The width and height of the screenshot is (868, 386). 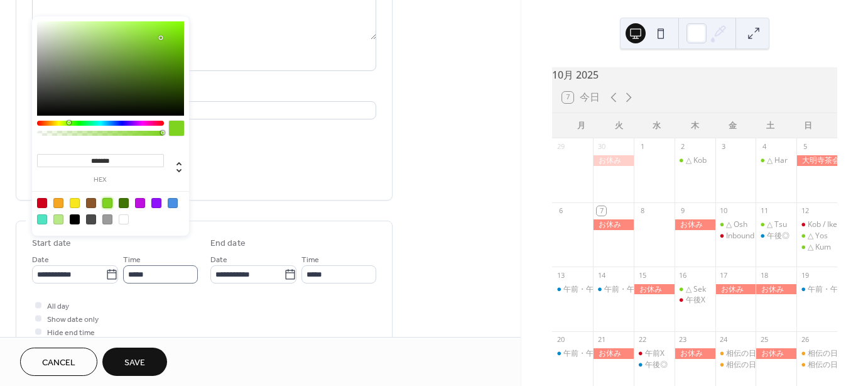 What do you see at coordinates (805, 275) in the screenshot?
I see `div: 19` at bounding box center [805, 275].